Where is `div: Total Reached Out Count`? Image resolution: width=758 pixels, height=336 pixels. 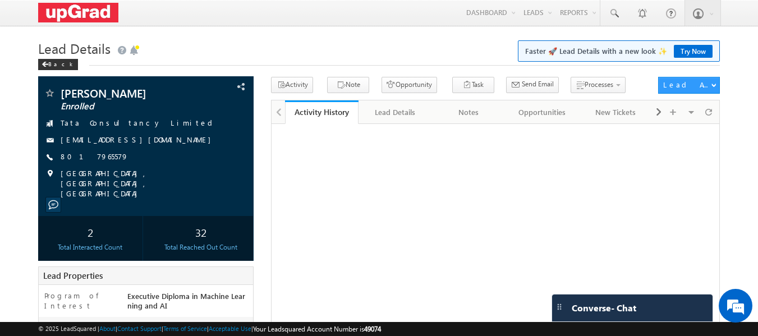 div: Total Reached Out Count is located at coordinates (201, 248).